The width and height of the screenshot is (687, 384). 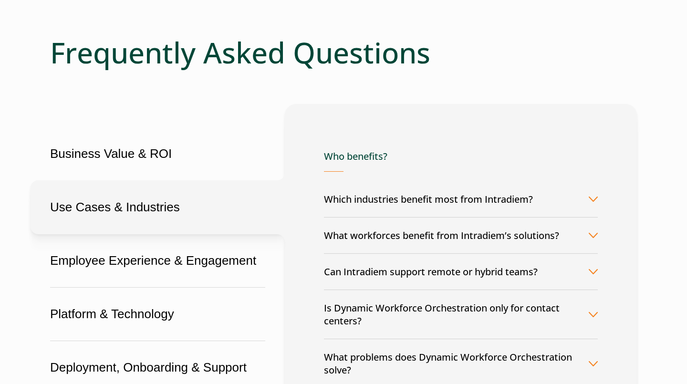 What do you see at coordinates (461, 161) in the screenshot?
I see `h4: Who benefits?` at bounding box center [461, 161].